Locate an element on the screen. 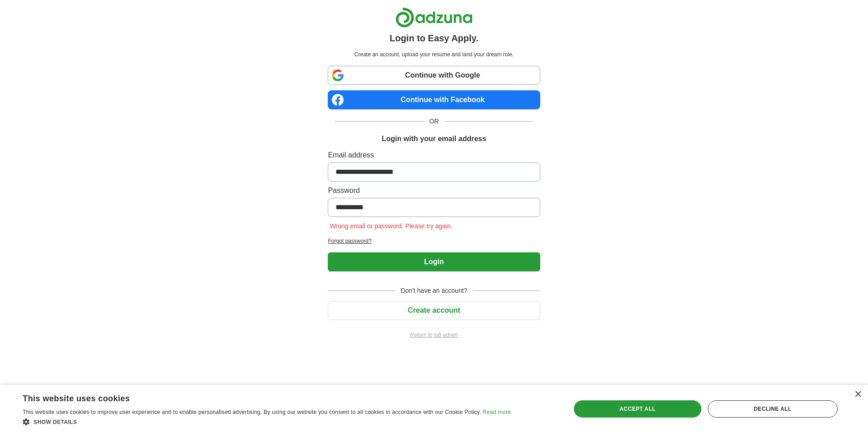 Image resolution: width=868 pixels, height=433 pixels. label: Password is located at coordinates (434, 191).